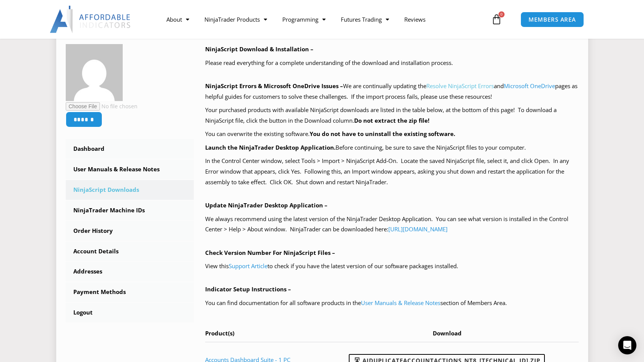 Image resolution: width=644 pixels, height=362 pixels. I want to click on a: NinjaScript Downloads, so click(130, 190).